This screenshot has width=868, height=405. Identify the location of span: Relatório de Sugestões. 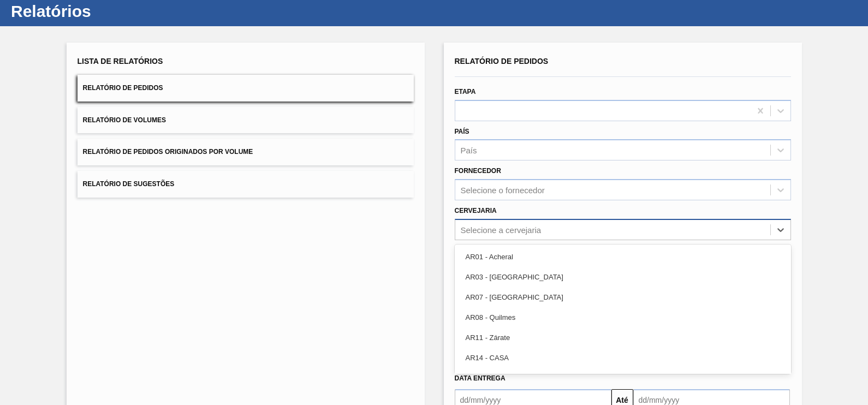
(129, 184).